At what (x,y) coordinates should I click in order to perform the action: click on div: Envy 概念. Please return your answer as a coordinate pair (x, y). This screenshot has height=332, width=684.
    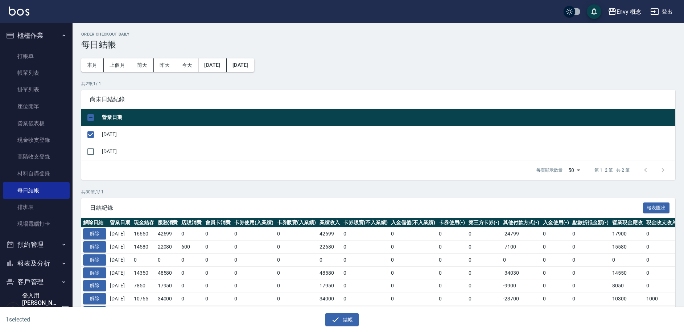
    Looking at the image, I should click on (629, 12).